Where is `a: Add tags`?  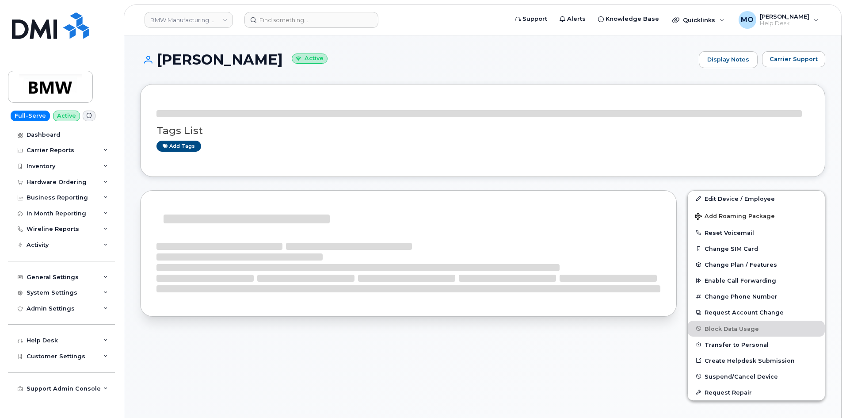
a: Add tags is located at coordinates (179, 146).